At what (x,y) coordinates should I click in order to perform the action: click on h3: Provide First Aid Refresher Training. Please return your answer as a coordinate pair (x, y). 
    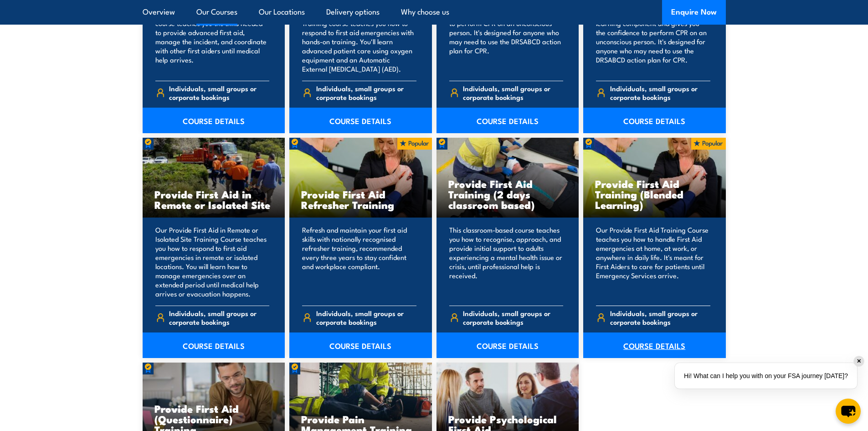
    Looking at the image, I should click on (360, 199).